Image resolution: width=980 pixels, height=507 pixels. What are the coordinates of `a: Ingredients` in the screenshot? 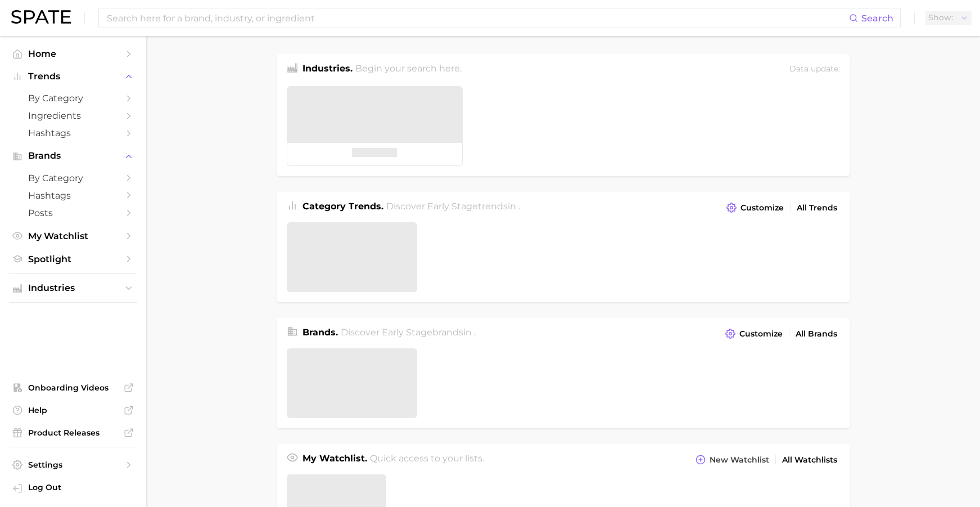 It's located at (73, 115).